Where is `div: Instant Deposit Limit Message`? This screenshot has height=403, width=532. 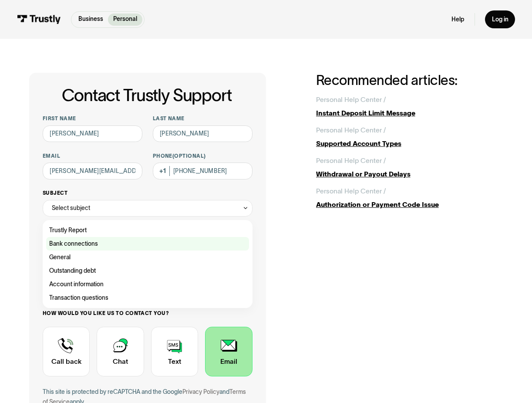
div: Instant Deposit Limit Message is located at coordinates (409, 113).